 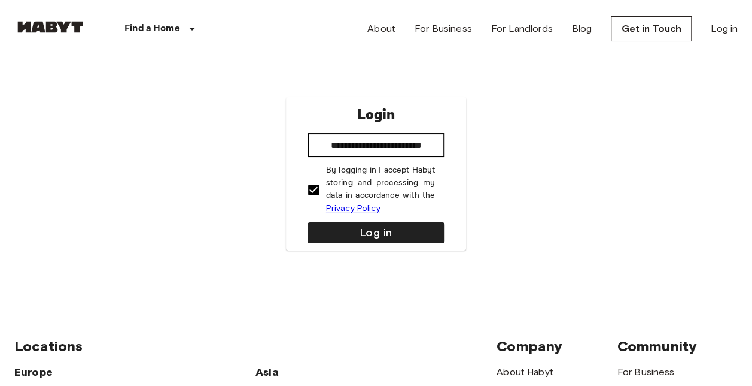 I want to click on button: Log in, so click(x=377, y=232).